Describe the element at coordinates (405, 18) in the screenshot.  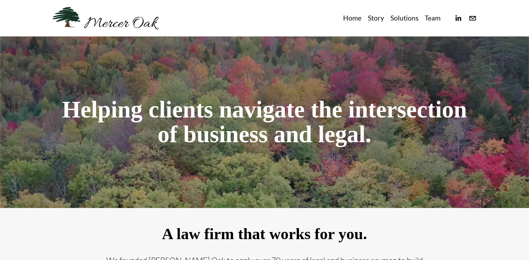
I see `a: Solutions` at that location.